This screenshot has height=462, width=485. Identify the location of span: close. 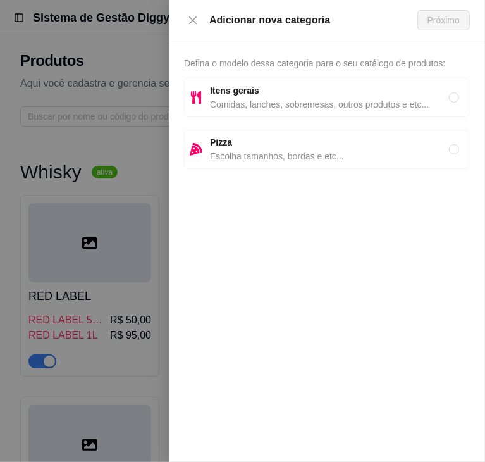
(193, 20).